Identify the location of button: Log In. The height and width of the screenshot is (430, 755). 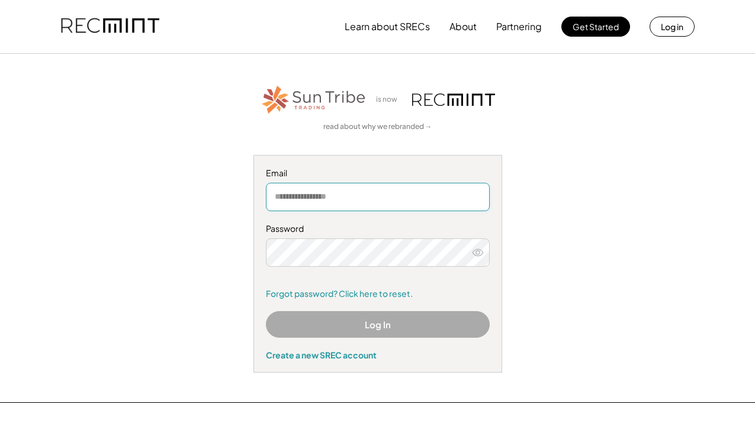
(378, 324).